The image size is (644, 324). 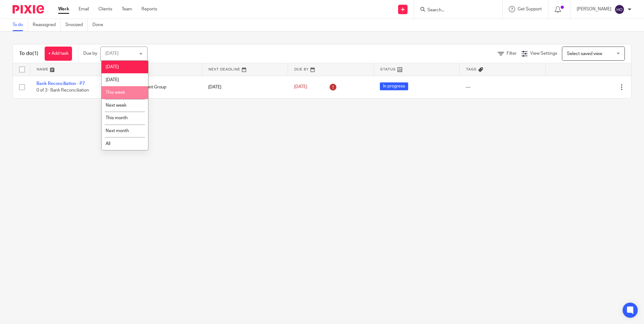 I want to click on a: Clients, so click(x=105, y=9).